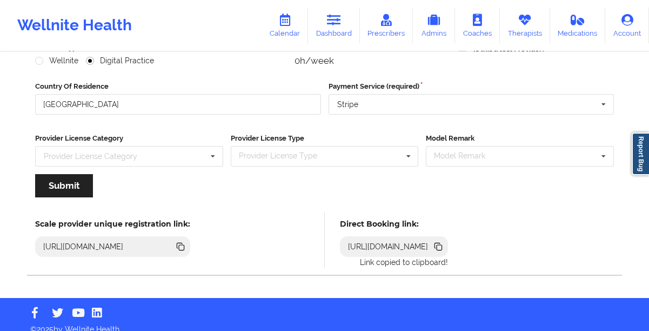 This screenshot has width=649, height=331. What do you see at coordinates (627, 25) in the screenshot?
I see `a: Account` at bounding box center [627, 25].